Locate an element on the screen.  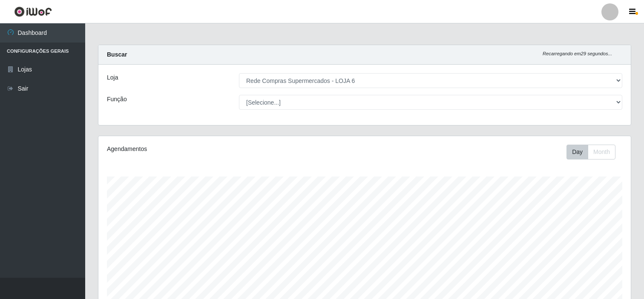
button: Day is located at coordinates (578, 152).